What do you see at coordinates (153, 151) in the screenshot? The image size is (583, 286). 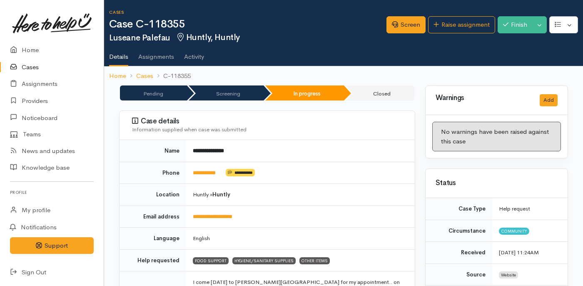 I see `td: Name` at bounding box center [153, 151].